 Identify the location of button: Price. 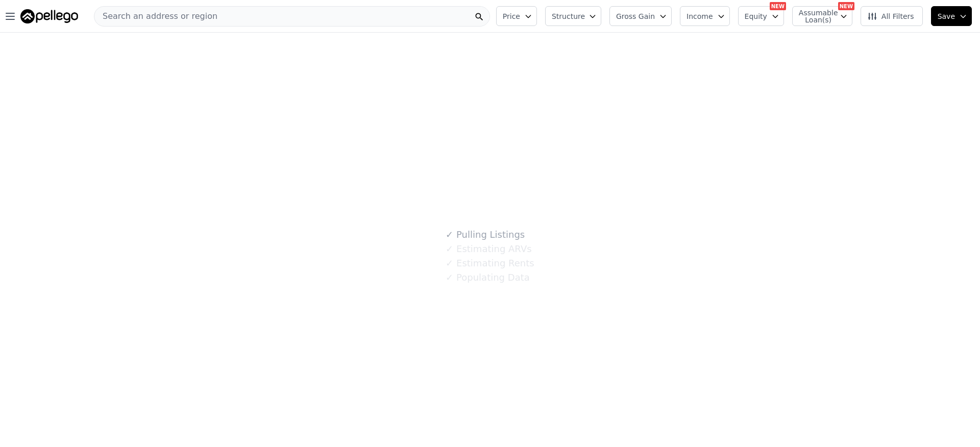
(517, 16).